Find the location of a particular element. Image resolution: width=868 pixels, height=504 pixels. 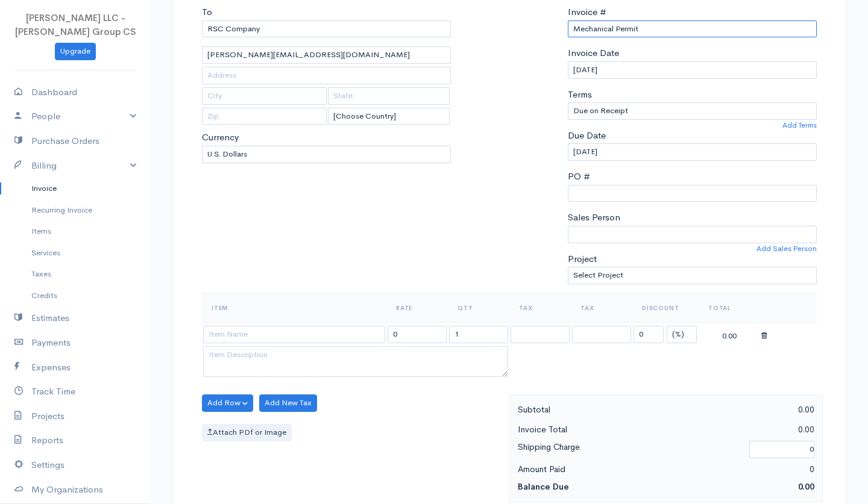

button: Add New Tax is located at coordinates (288, 403).